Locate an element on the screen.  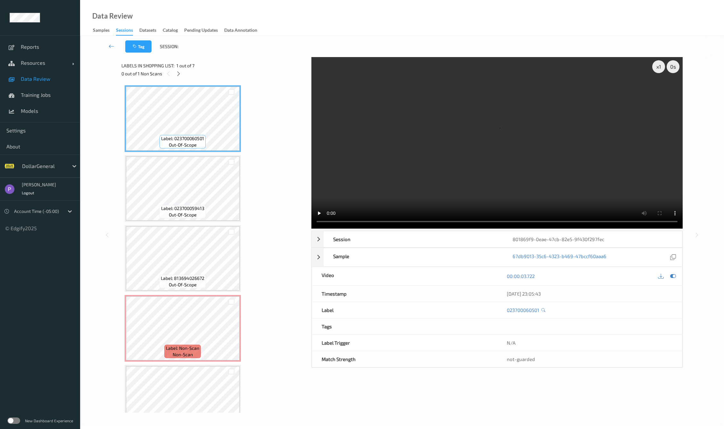
span: Label: 023700059413 is located at coordinates (183, 208).